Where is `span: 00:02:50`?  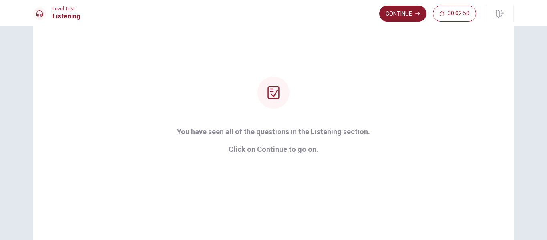 span: 00:02:50 is located at coordinates (459, 14).